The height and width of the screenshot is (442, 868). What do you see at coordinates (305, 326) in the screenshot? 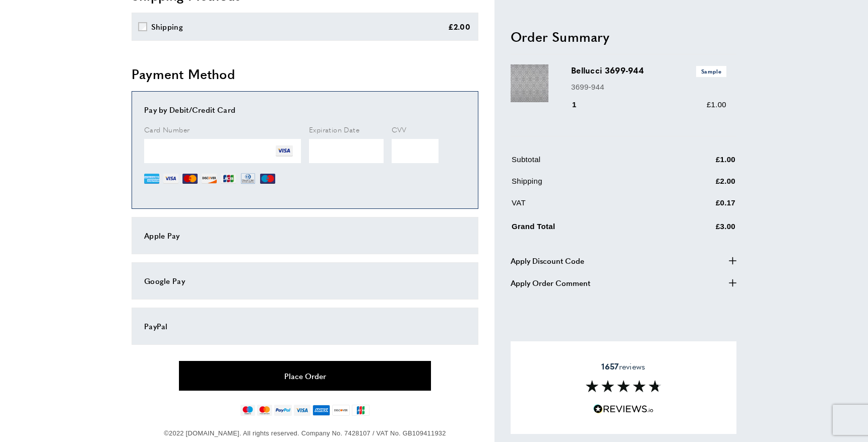
I see `div: PayPal` at bounding box center [305, 326].